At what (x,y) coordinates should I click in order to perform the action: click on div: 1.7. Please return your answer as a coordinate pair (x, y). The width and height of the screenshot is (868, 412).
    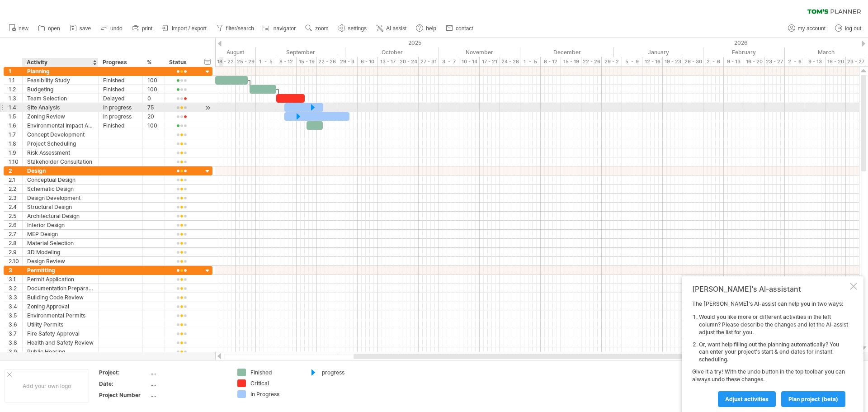
    Looking at the image, I should click on (15, 134).